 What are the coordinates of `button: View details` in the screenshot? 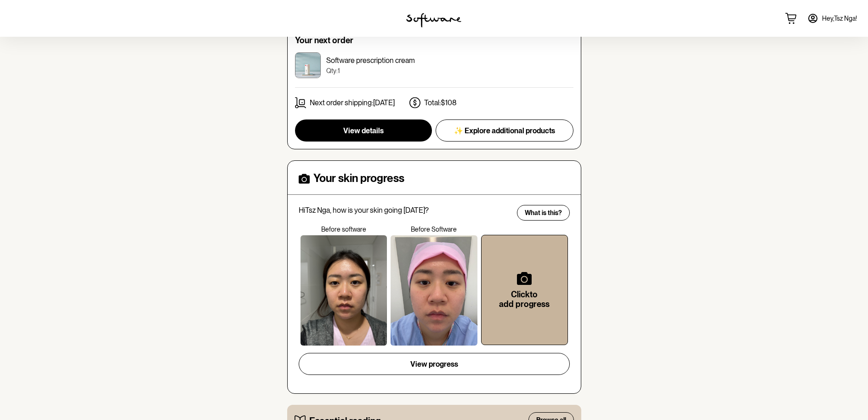 It's located at (363, 131).